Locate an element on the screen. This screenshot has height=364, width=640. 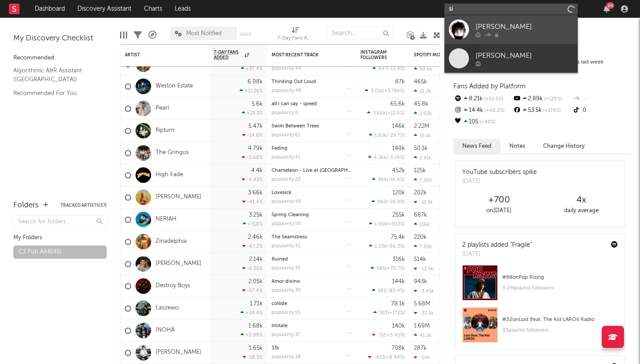
span: 1.06k is located at coordinates (381, 224).